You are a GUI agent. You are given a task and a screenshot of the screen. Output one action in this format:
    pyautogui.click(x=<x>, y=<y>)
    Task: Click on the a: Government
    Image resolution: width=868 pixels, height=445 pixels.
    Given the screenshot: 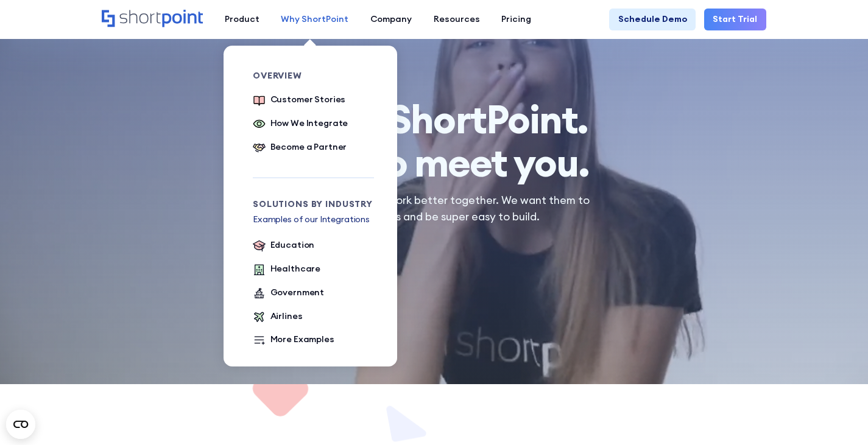 What is the action you would take?
    pyautogui.click(x=288, y=293)
    